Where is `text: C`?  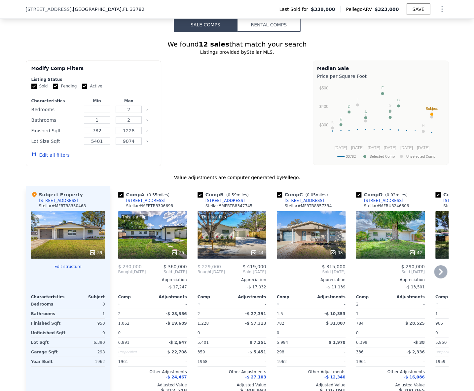
text: C is located at coordinates (398, 100).